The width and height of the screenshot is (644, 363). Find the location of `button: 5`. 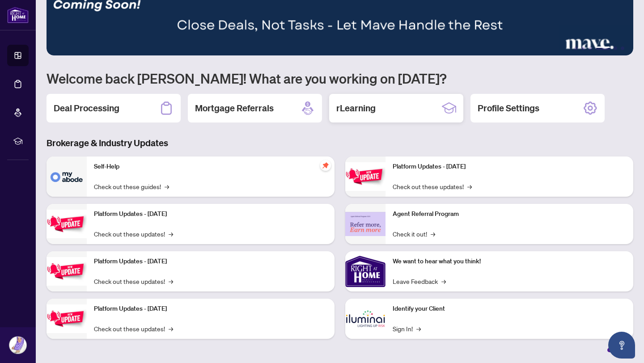

button: 5 is located at coordinates (615, 48).